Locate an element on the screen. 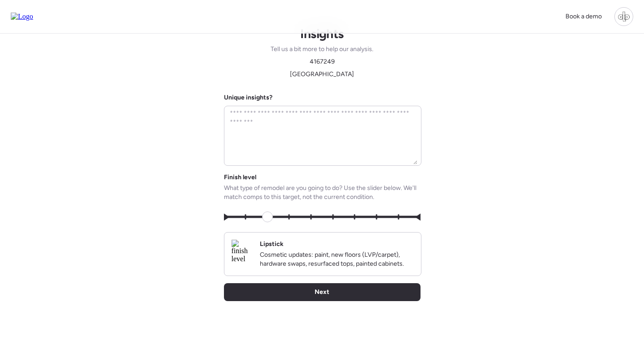 The height and width of the screenshot is (358, 644). img: finish level is located at coordinates (242, 251).